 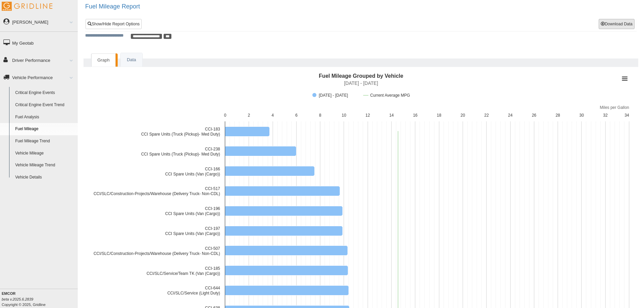 I want to click on a: Show/Hide Report Options, so click(x=114, y=24).